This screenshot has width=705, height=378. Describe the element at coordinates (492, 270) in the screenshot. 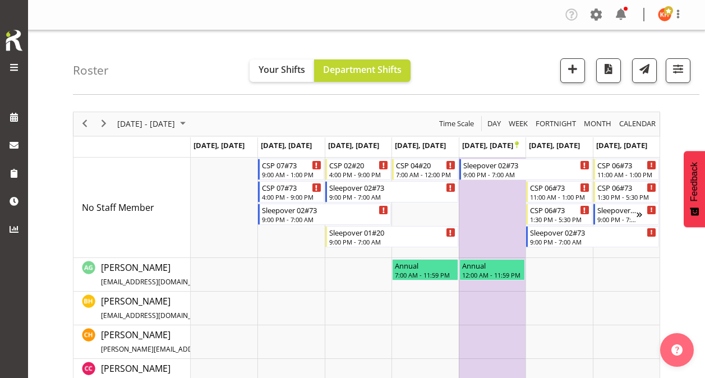

I see `div: Adrian Garduque"s event - Annual Begin From Friday, October 24, 2025 at 12:00:00 AM GMT+13:00 End...` at that location.